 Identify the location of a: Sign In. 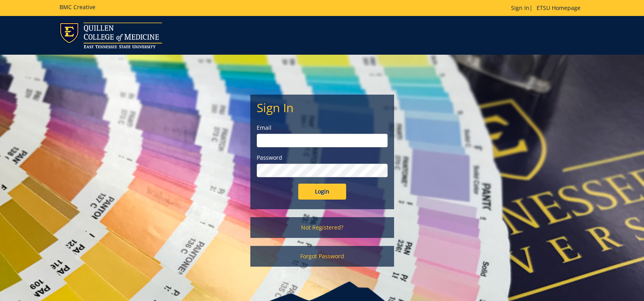
(520, 7).